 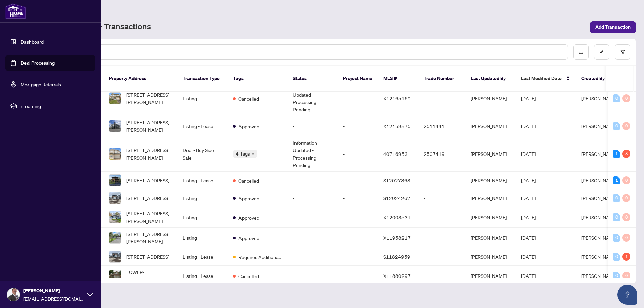 I want to click on span: rLearning, so click(x=56, y=106).